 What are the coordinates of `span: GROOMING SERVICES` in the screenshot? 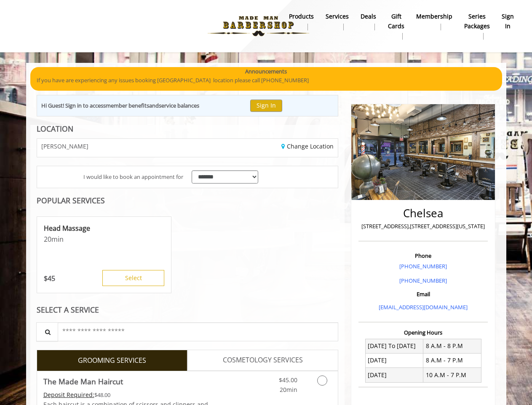 It's located at (112, 361).